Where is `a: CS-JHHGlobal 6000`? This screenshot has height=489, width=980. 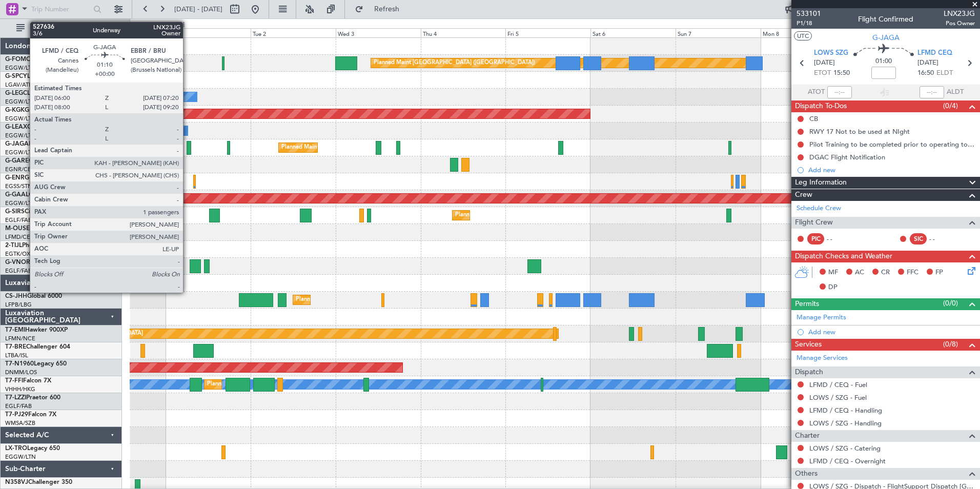
a: CS-JHHGlobal 6000 is located at coordinates (33, 296).